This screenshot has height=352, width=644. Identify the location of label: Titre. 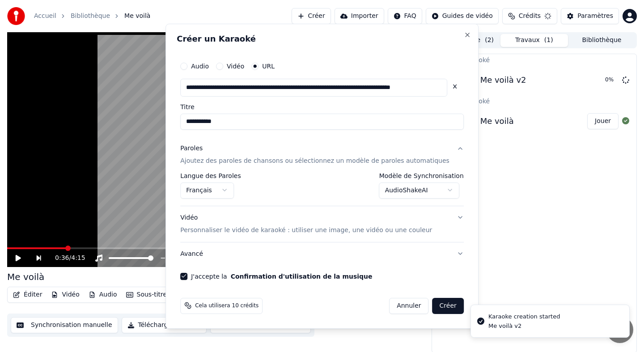
(322, 107).